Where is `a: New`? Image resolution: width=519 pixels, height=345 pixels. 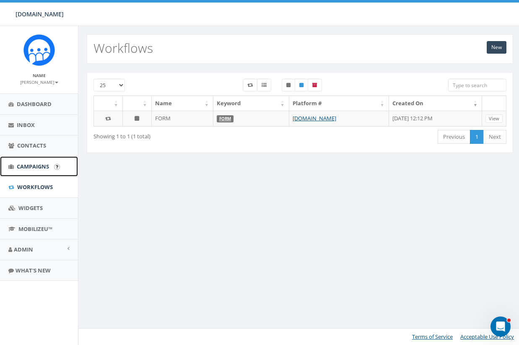
a: New is located at coordinates (497, 47).